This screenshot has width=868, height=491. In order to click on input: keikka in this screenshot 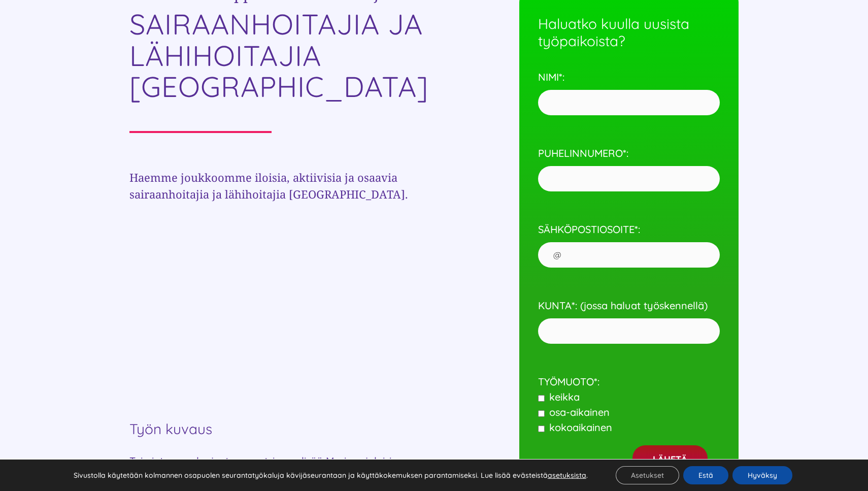, I will do `click(541, 399)`.